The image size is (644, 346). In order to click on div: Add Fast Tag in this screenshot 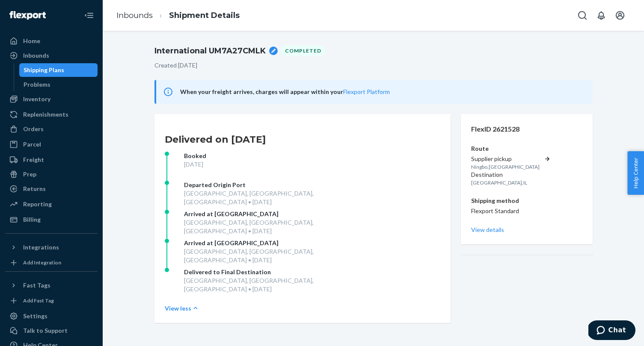, I will do `click(39, 301)`.